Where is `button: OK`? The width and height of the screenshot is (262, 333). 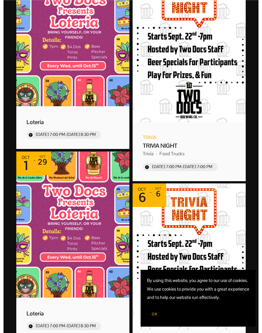
button: OK is located at coordinates (154, 314).